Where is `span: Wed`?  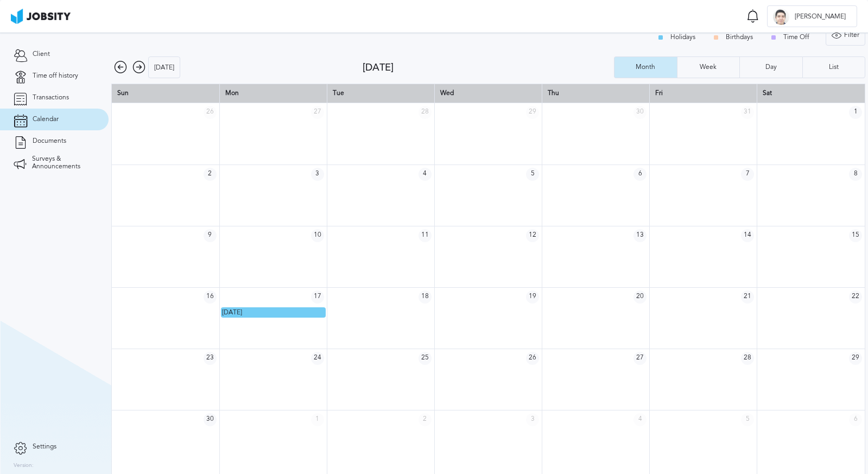 span: Wed is located at coordinates (447, 93).